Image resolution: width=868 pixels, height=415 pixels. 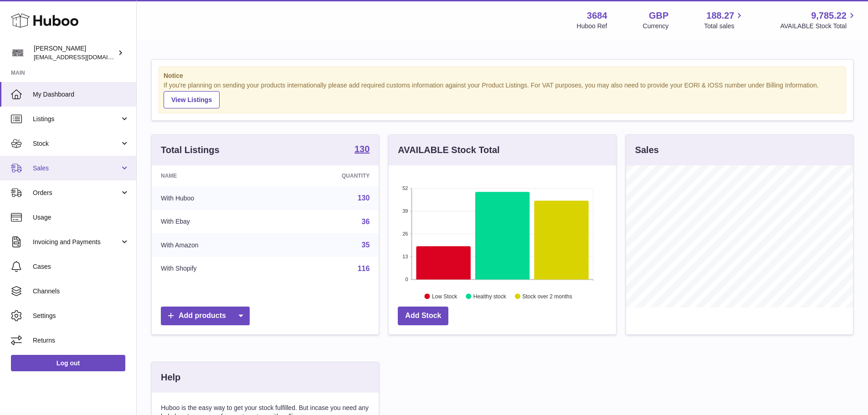 I want to click on h3: Total Listings, so click(x=190, y=150).